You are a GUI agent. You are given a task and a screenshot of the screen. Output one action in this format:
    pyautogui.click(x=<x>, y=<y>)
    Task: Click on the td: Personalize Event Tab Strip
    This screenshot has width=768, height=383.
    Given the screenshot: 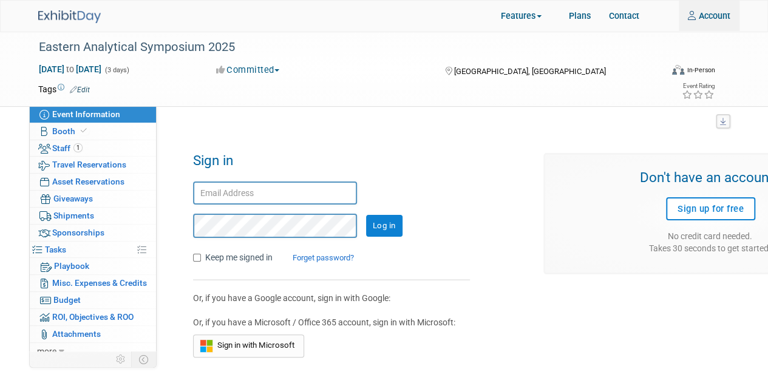 What is the action you would take?
    pyautogui.click(x=121, y=360)
    